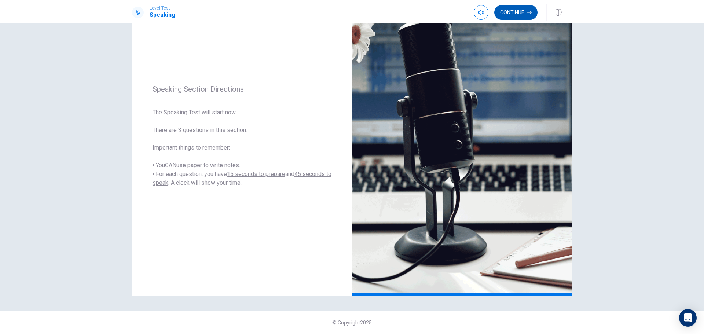 Image resolution: width=704 pixels, height=334 pixels. I want to click on span: © Copyright 2025, so click(352, 323).